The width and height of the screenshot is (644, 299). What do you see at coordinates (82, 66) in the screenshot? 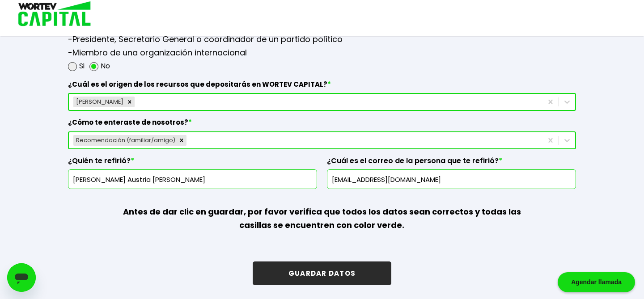
I see `label: Si` at bounding box center [82, 66].